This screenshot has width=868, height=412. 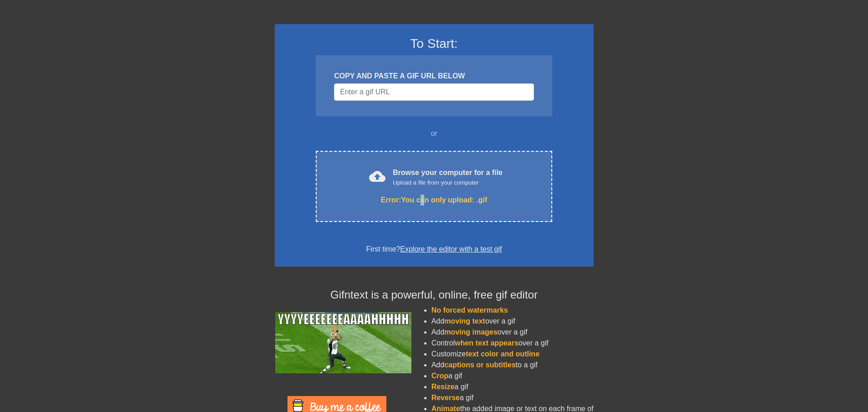 I want to click on h3: To Start:, so click(x=434, y=44).